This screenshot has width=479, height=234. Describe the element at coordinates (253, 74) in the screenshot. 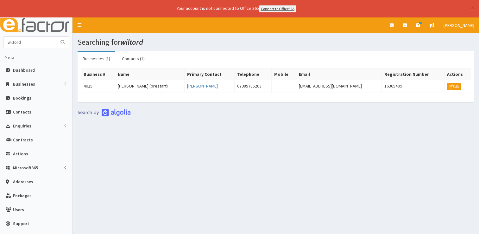

I see `th: Telephone` at that location.